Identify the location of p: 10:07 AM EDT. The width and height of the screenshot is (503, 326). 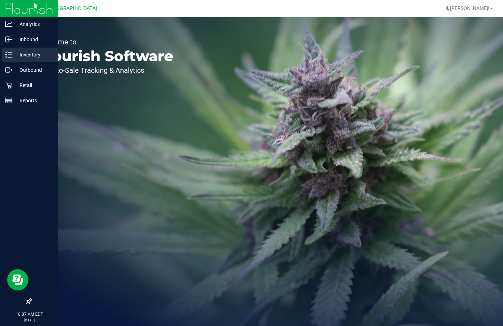
(29, 314).